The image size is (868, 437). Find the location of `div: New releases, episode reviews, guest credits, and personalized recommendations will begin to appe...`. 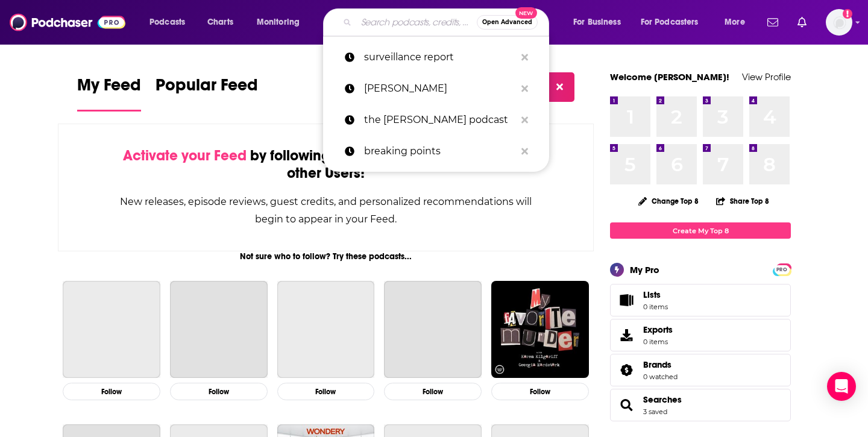

div: New releases, episode reviews, guest credits, and personalized recommendations will begin to appe... is located at coordinates (325, 210).